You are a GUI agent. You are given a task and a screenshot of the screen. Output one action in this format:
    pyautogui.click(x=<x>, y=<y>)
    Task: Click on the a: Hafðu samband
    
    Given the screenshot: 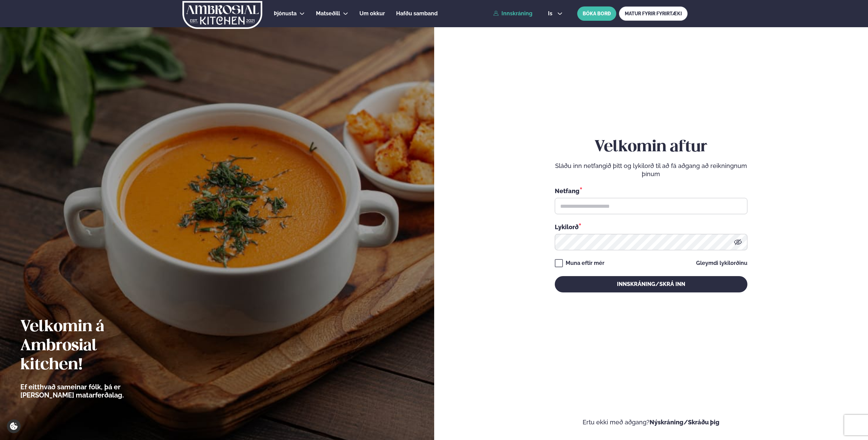 What is the action you would take?
    pyautogui.click(x=417, y=14)
    